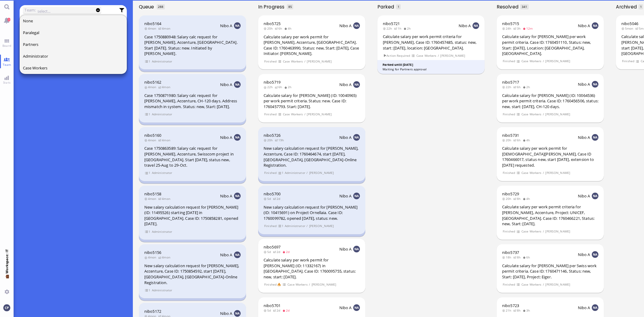 The height and width of the screenshot is (317, 644). What do you see at coordinates (510, 194) in the screenshot?
I see `span: nibo5729` at bounding box center [510, 194].